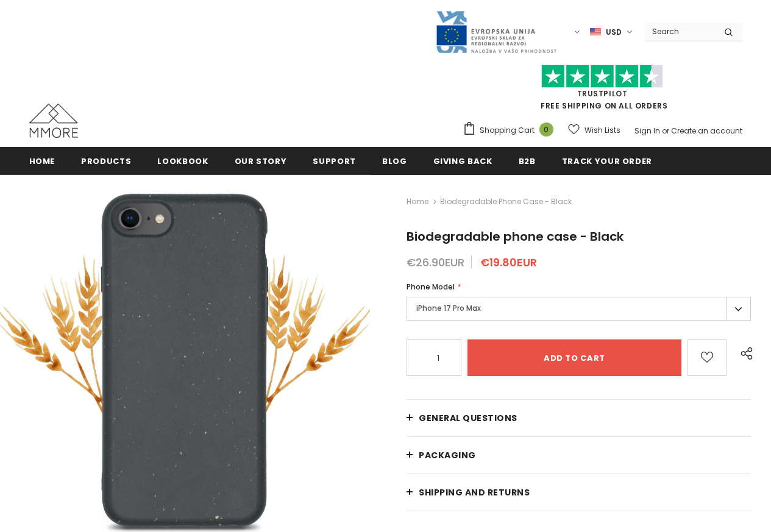  Describe the element at coordinates (507, 131) in the screenshot. I see `span: Shopping Cart` at that location.